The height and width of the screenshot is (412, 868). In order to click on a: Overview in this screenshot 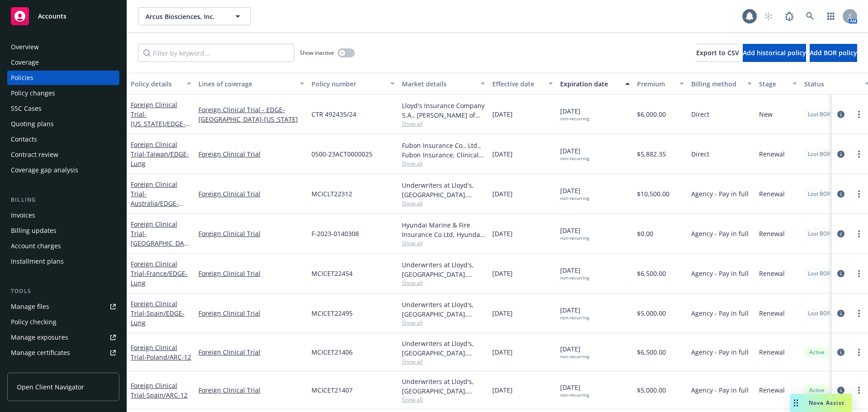, I will do `click(63, 47)`.